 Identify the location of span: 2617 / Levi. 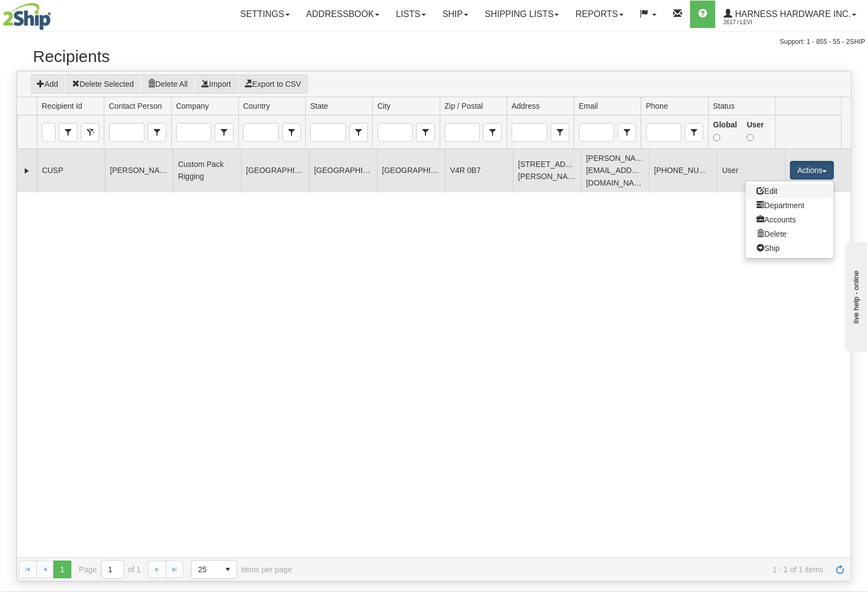
(765, 22).